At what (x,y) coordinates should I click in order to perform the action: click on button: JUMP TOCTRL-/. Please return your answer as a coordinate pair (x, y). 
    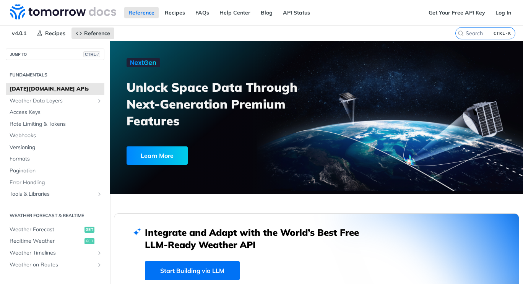
    Looking at the image, I should click on (55, 54).